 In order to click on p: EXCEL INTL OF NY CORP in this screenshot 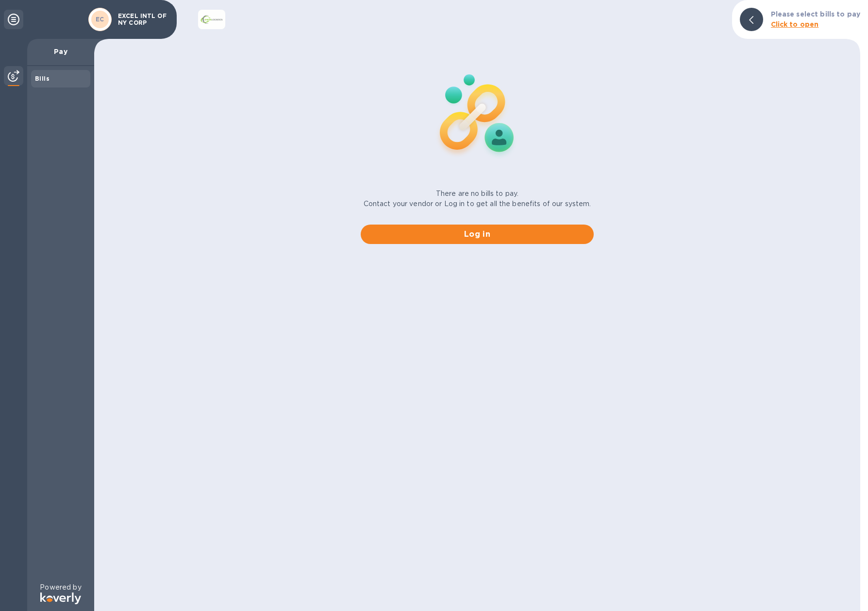, I will do `click(142, 20)`.